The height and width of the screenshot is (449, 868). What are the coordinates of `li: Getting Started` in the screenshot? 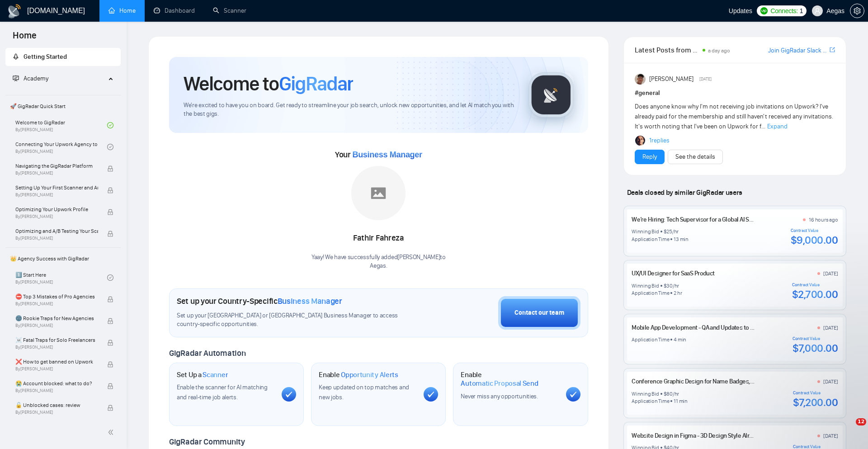 It's located at (63, 57).